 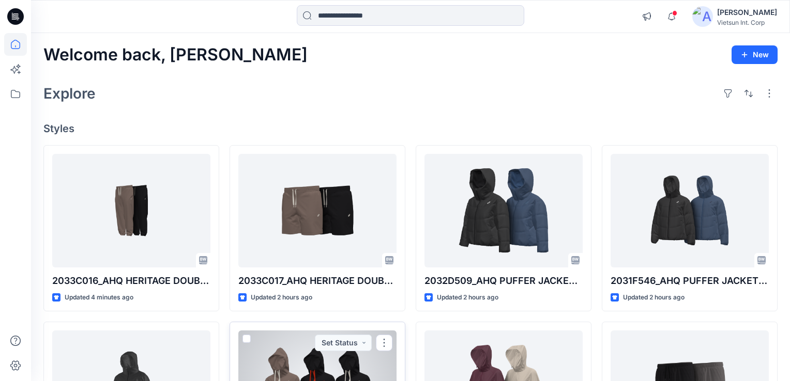 I want to click on h4: Styles, so click(x=410, y=129).